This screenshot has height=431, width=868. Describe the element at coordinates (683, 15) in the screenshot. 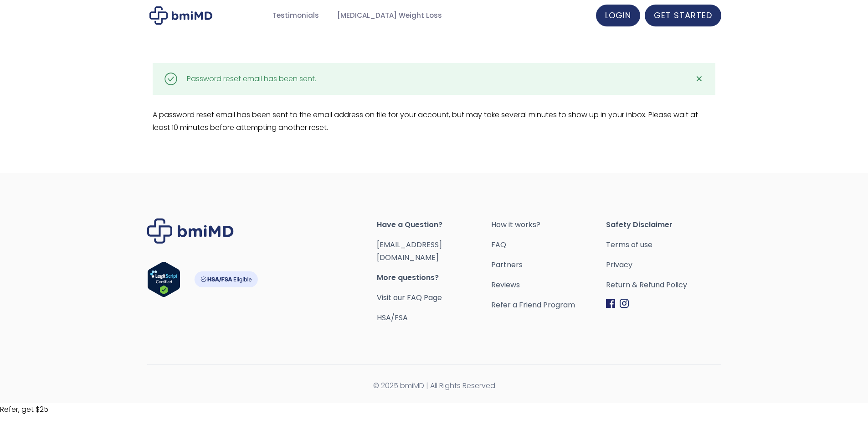

I see `span: GET STARTED` at that location.